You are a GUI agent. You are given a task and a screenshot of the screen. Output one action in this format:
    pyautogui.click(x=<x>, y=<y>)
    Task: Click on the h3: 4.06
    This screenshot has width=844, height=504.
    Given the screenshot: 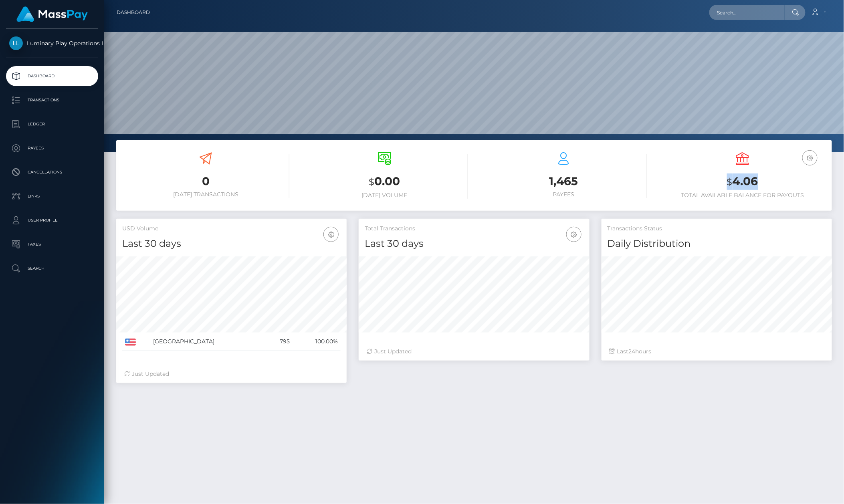 What is the action you would take?
    pyautogui.click(x=743, y=182)
    